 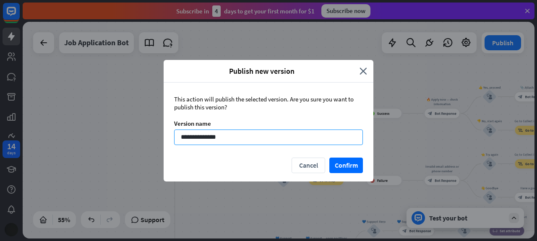 I want to click on div: Version name, so click(x=268, y=123).